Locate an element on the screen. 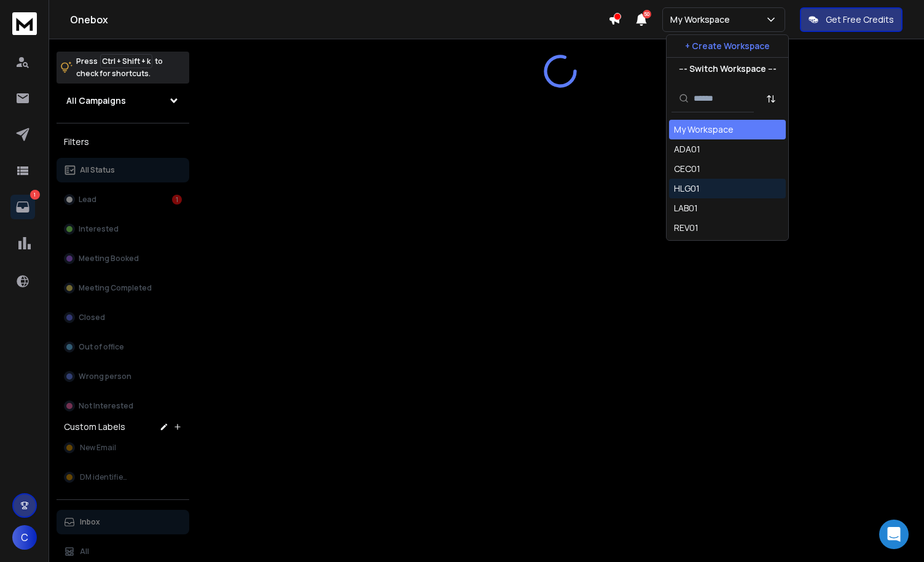 The image size is (924, 562). span: C is located at coordinates (24, 537).